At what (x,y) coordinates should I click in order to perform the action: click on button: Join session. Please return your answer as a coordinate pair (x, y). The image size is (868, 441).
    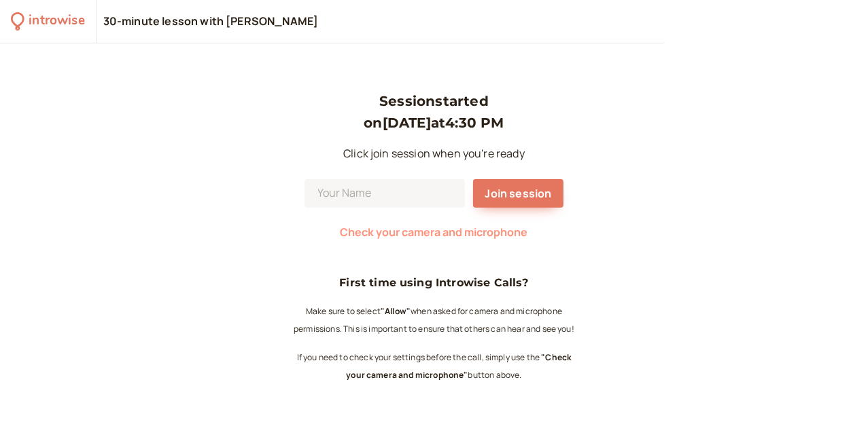
    Looking at the image, I should click on (518, 194).